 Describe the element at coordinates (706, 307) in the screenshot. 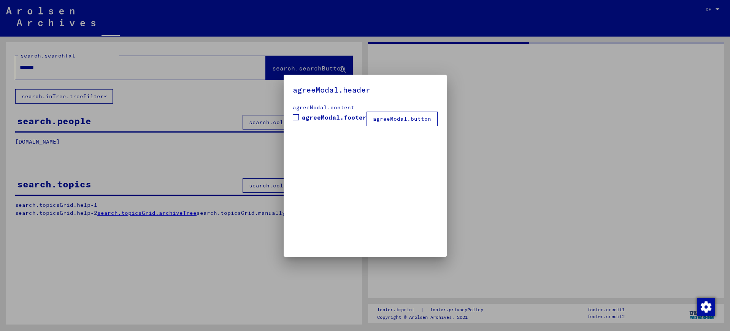

I see `img: Zustimmung ändern` at that location.